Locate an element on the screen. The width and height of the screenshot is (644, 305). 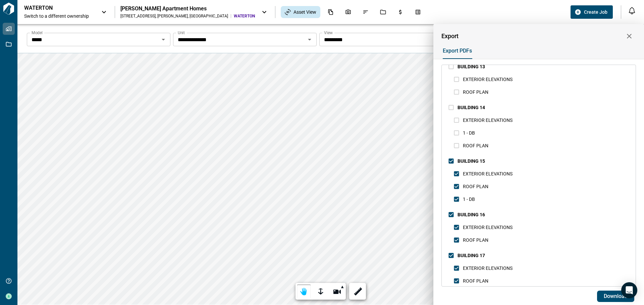
span: BUILDING 17 is located at coordinates (471, 256).